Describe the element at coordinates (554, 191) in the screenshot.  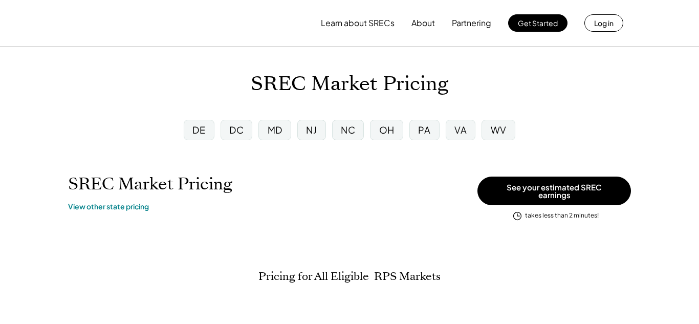
I see `button: See your estimated SREC earnings` at that location.